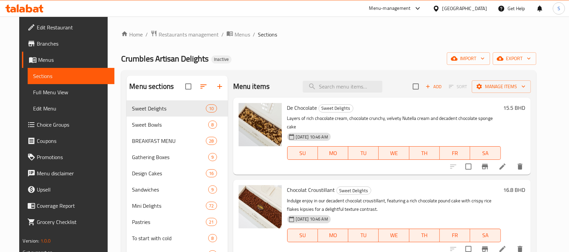  Describe the element at coordinates (68, 44) in the screenshot. I see `a: Branches` at that location.